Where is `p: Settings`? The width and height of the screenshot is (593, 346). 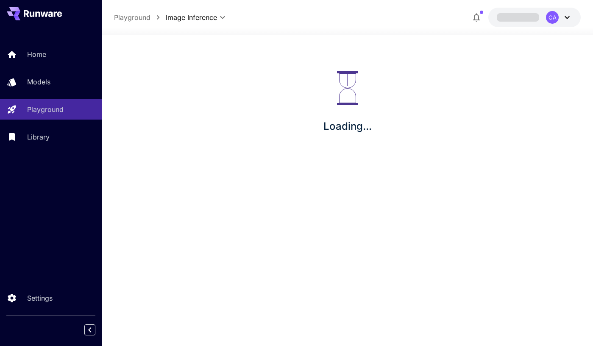
p: Settings is located at coordinates (40, 298).